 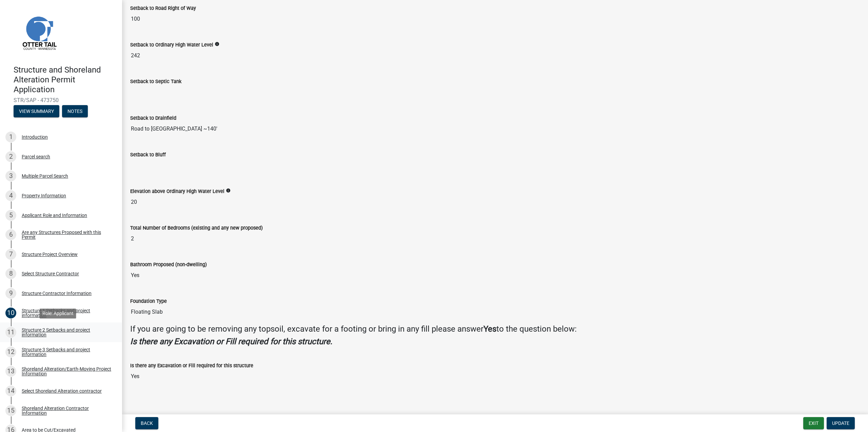 I want to click on div: 4, so click(x=11, y=196).